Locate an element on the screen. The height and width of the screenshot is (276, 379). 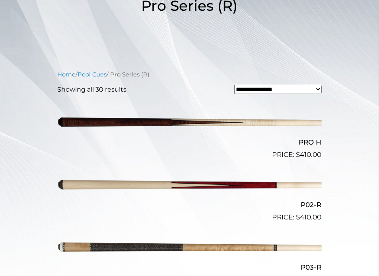
p: Showing all 30 results is located at coordinates (92, 90).